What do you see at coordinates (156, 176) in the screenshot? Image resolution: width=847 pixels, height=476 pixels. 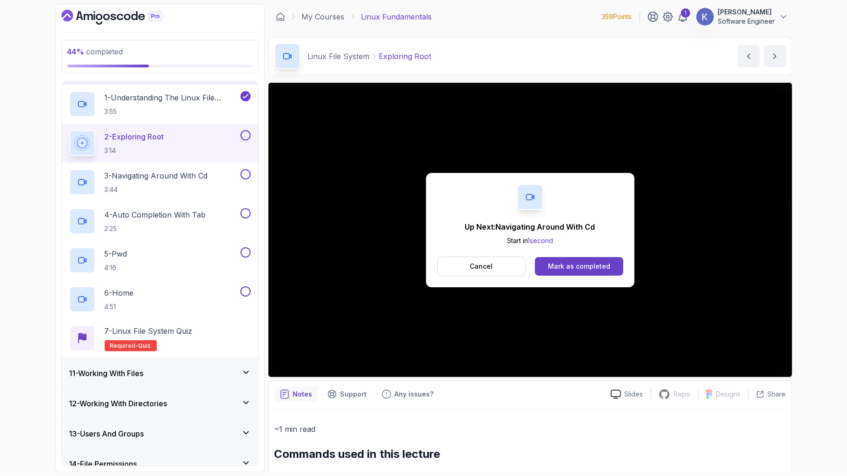 I see `p: 3 - Navigating Around With Cd` at bounding box center [156, 176].